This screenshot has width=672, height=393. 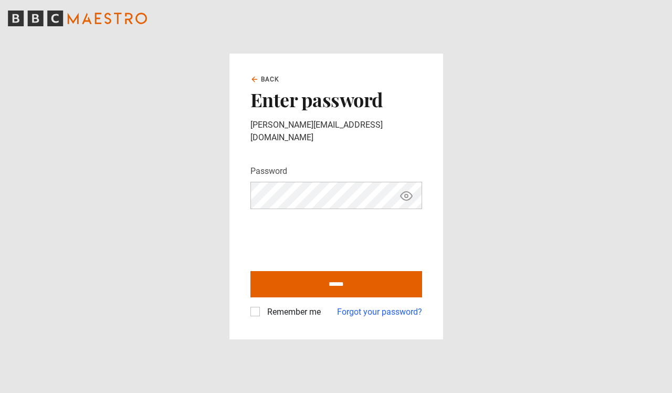 I want to click on a: BBC Maestro, so click(x=77, y=18).